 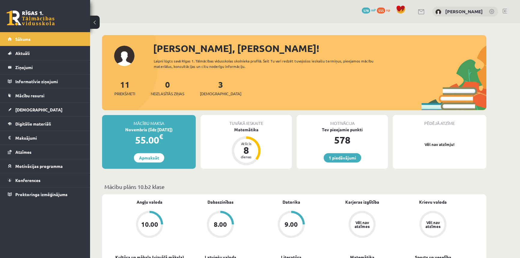 What do you see at coordinates (45, 180) in the screenshot?
I see `a: Konferences` at bounding box center [45, 180].